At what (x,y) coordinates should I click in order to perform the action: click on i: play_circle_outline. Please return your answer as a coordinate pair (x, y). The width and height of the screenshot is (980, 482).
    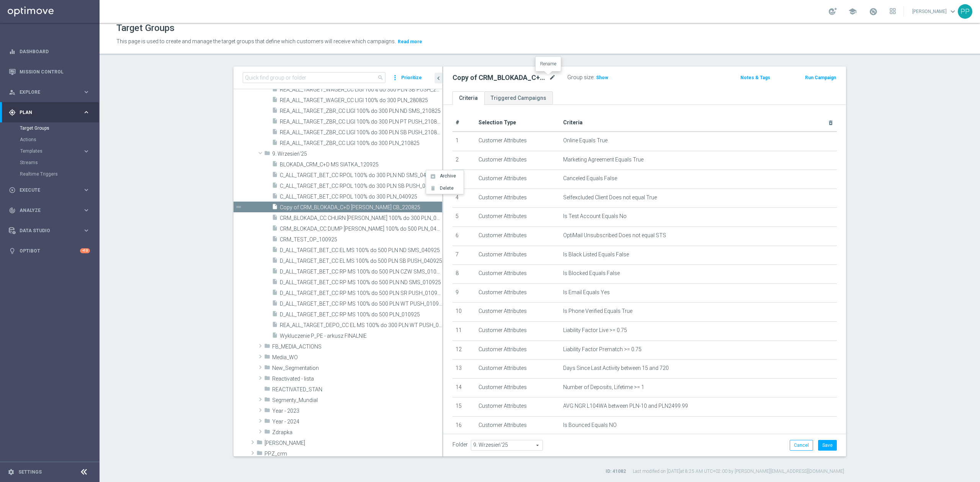
    Looking at the image, I should click on (12, 190).